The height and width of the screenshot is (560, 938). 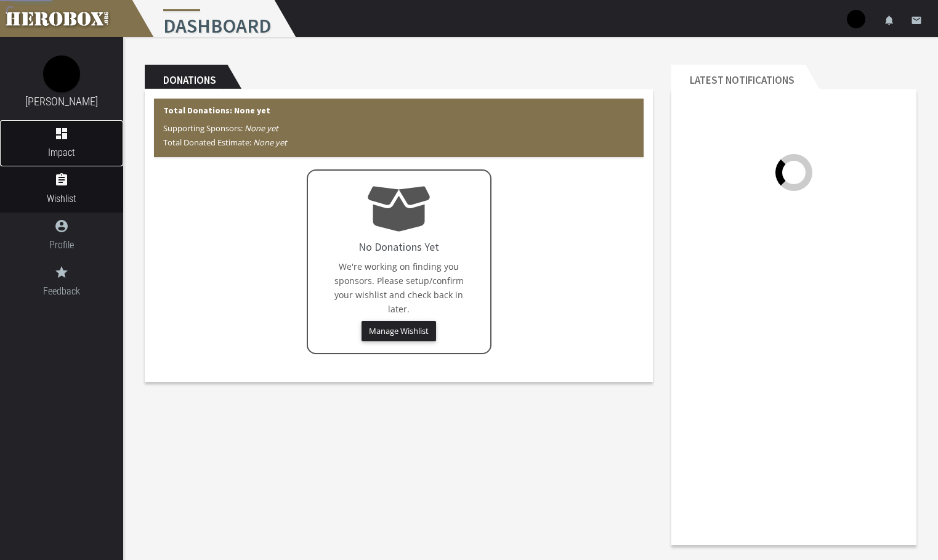 What do you see at coordinates (890, 21) in the screenshot?
I see `i: notifications` at bounding box center [890, 21].